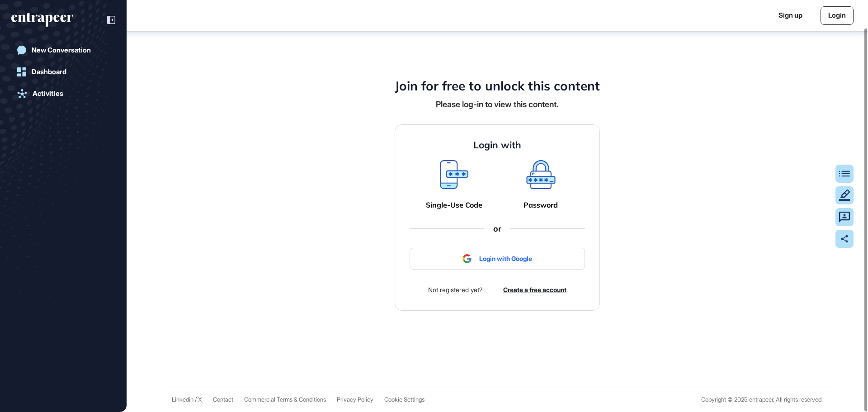 Image resolution: width=868 pixels, height=412 pixels. What do you see at coordinates (454, 205) in the screenshot?
I see `div: Single-Use Code` at bounding box center [454, 205].